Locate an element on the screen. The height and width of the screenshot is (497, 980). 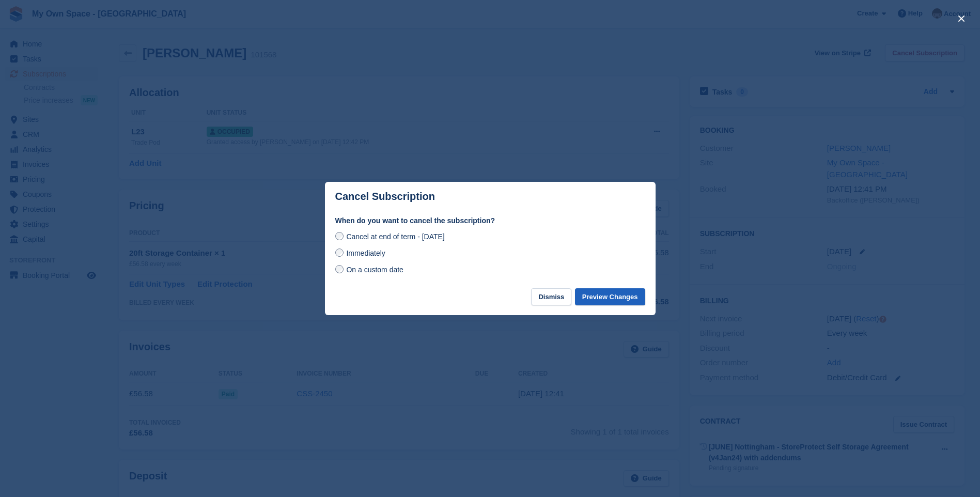
span: Immediately is located at coordinates (365, 253).